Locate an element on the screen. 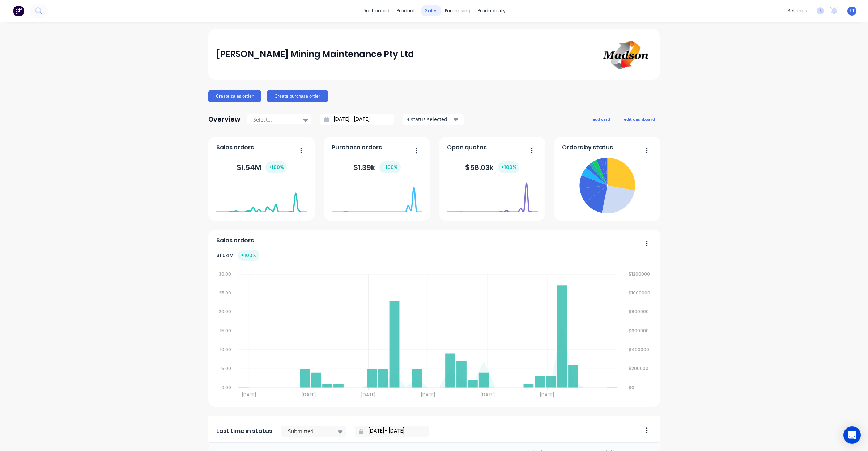  button: Create purchase order is located at coordinates (297, 97).